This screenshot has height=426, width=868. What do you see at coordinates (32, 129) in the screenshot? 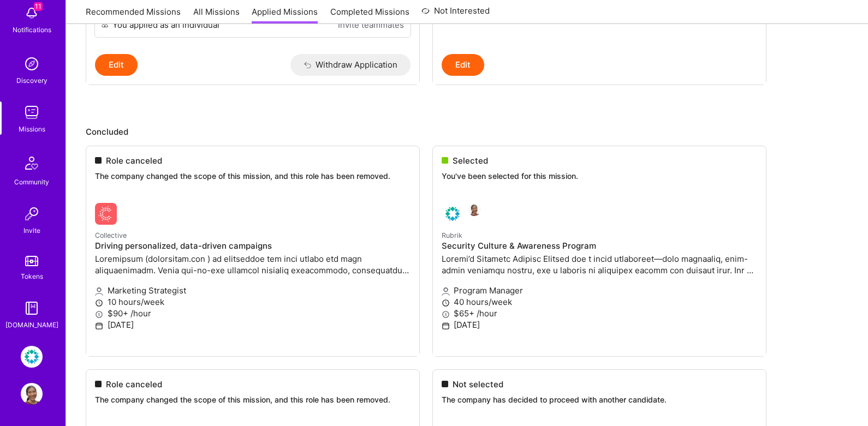
I see `div: Missions` at bounding box center [32, 129].